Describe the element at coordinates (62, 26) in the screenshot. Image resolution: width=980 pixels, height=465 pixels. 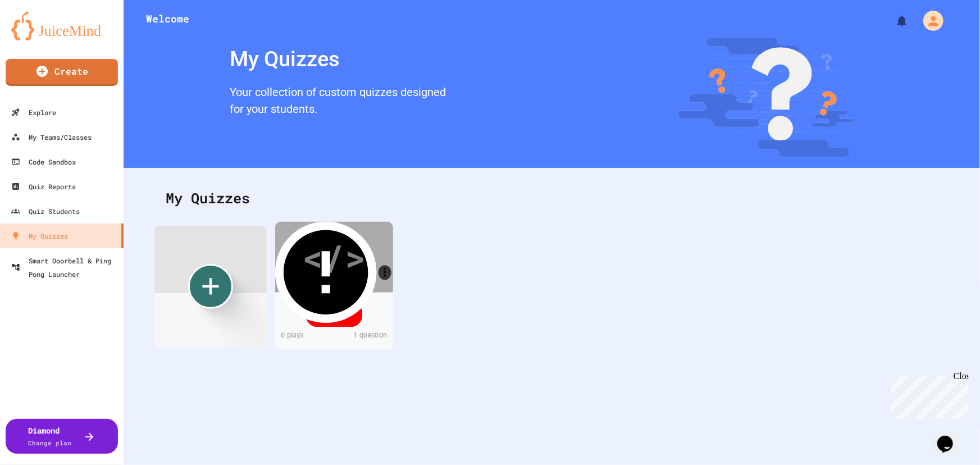
I see `img: logo-orange.svg` at that location.